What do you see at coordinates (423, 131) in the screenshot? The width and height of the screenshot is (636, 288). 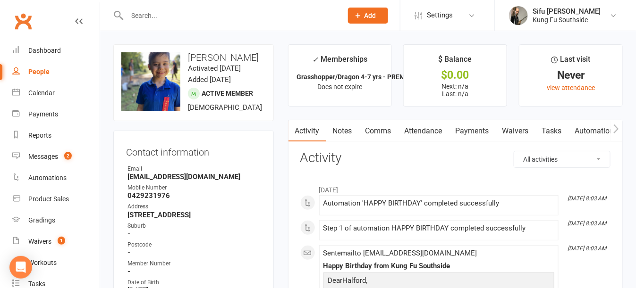 I see `a: Attendance` at bounding box center [423, 131].